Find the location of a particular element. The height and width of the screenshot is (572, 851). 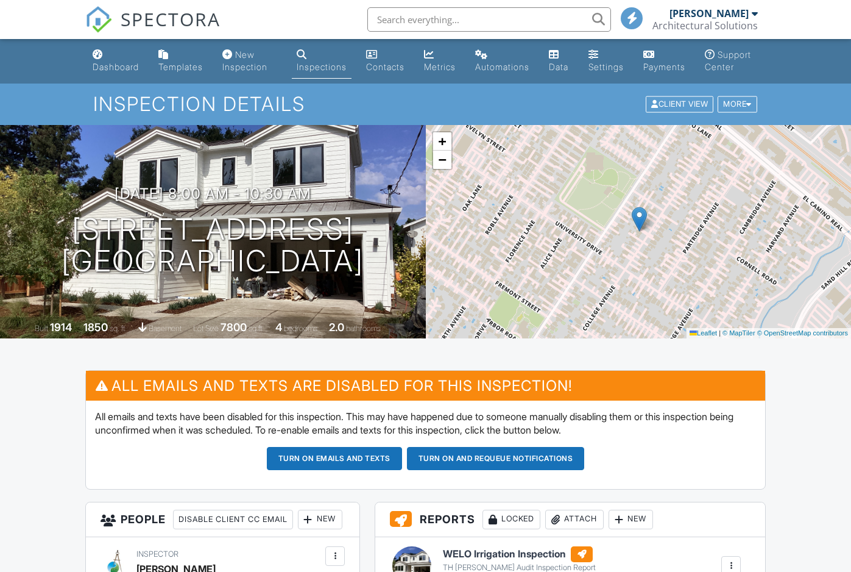

button: Turn on emails and texts is located at coordinates (335, 458).